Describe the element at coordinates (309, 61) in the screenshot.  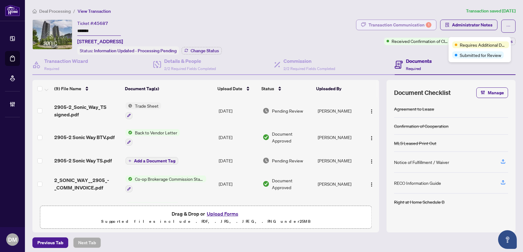
I see `h4: Commission` at that location.